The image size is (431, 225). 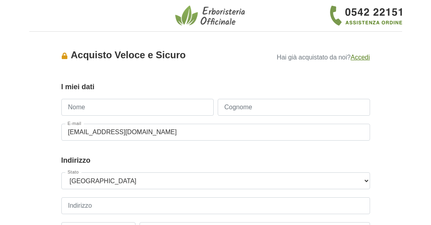 I want to click on div: Acquisto Veloce e Sicuro, so click(x=162, y=55).